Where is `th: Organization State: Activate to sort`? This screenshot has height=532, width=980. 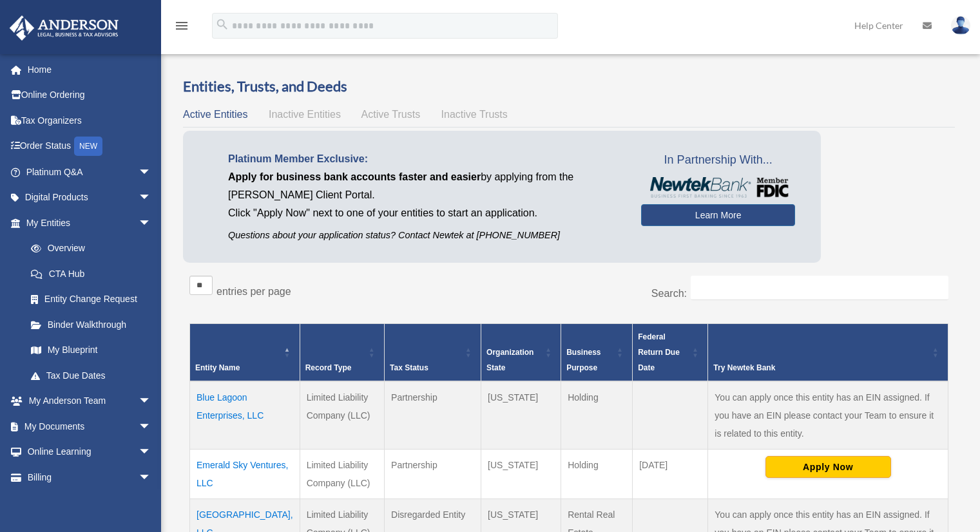
th: Organization State: Activate to sort is located at coordinates (521, 352).